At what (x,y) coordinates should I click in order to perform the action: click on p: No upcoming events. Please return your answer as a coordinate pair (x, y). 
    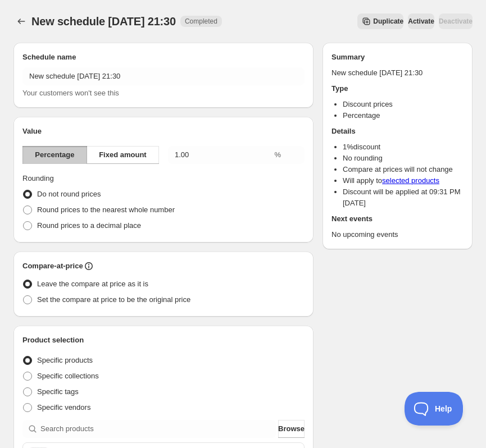
    Looking at the image, I should click on (397, 235).